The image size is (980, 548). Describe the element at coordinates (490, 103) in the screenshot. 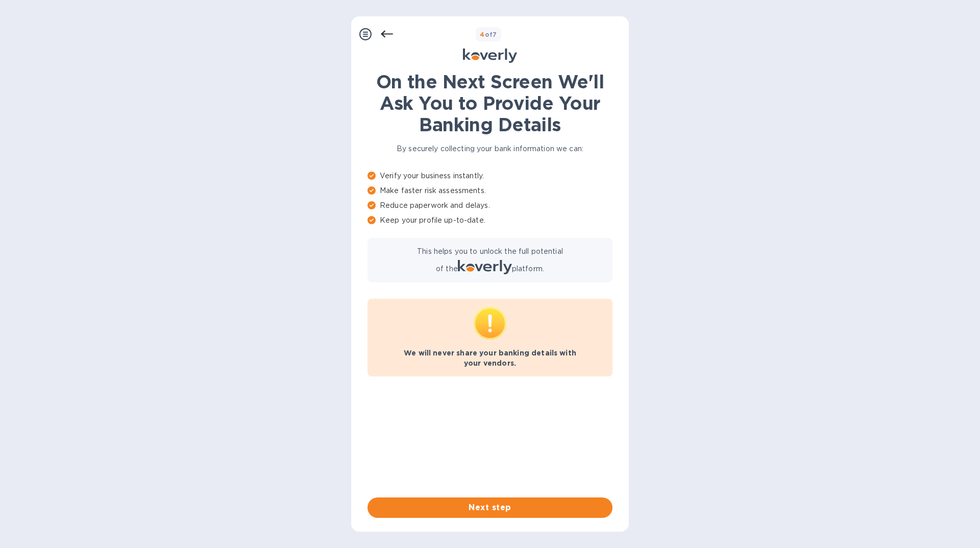

I see `h1: On the Next Screen We'll Ask You to Provide Your Banking Details` at that location.